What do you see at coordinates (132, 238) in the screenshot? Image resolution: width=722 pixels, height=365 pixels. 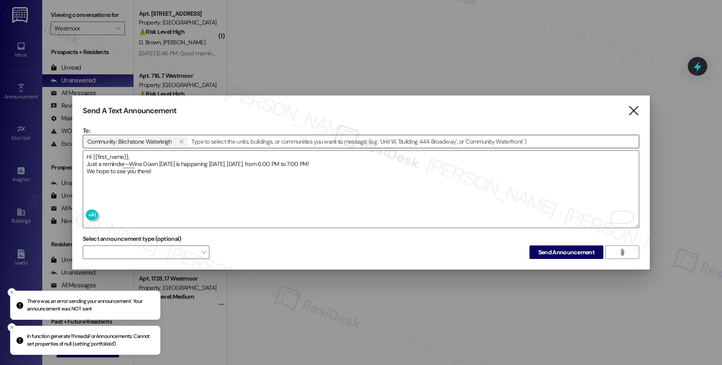 I see `label: Select announcement type (optional)` at bounding box center [132, 238].